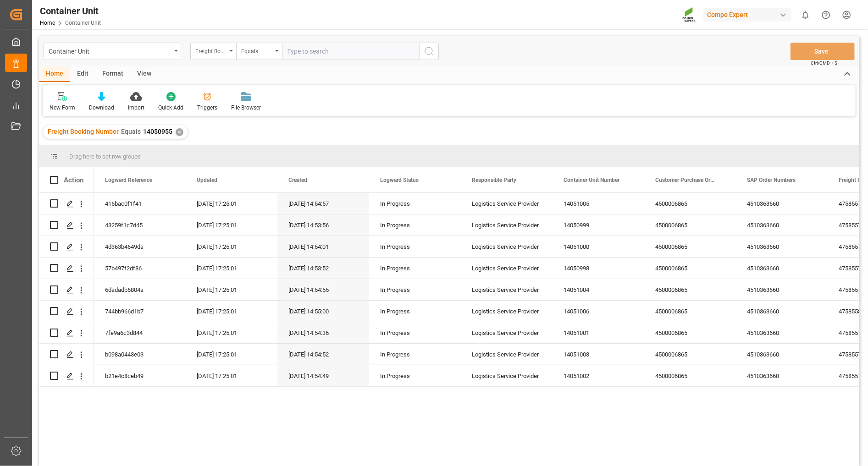  I want to click on span: Logward Status, so click(399, 180).